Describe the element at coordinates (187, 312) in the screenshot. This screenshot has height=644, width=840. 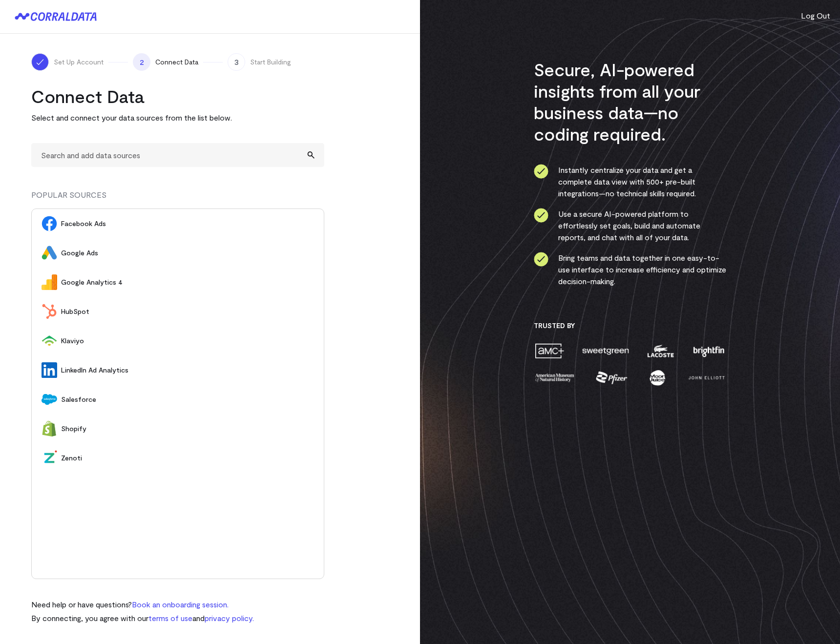
I see `span: HubSpot` at that location.